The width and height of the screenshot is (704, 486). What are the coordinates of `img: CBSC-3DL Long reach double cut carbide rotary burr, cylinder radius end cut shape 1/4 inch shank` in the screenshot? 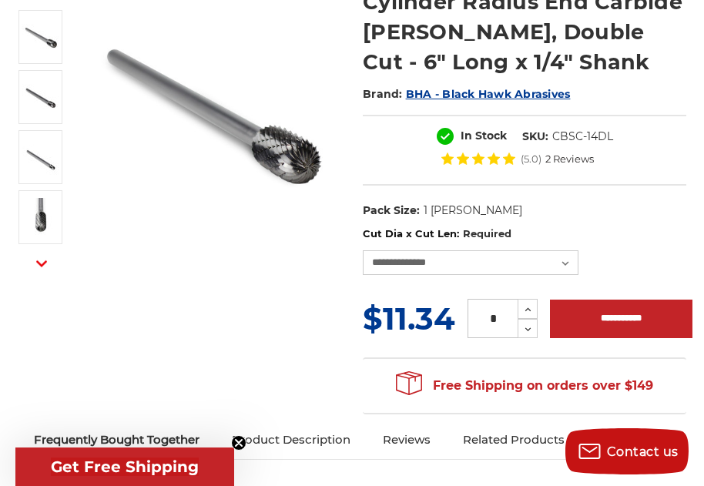 It's located at (41, 97).